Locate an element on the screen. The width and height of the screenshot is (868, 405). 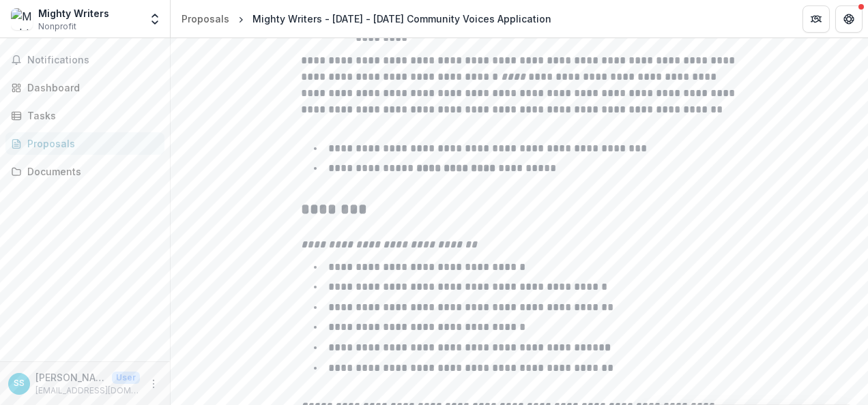
a: Dashboard is located at coordinates (85, 88).